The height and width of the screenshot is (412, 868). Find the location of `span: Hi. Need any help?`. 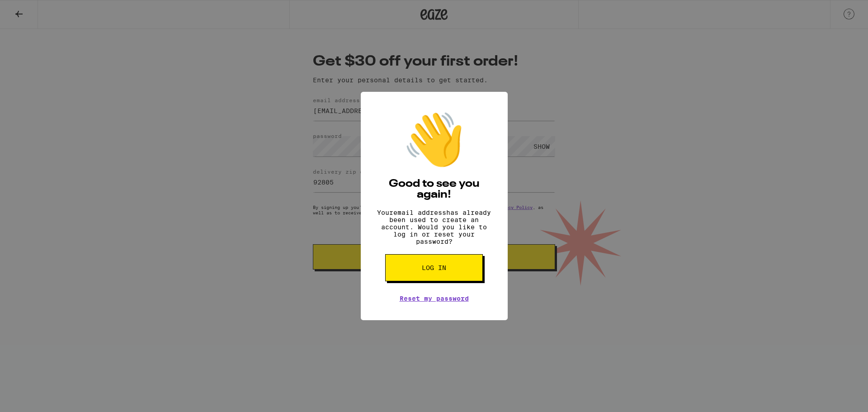

span: Hi. Need any help? is located at coordinates (35, 10).